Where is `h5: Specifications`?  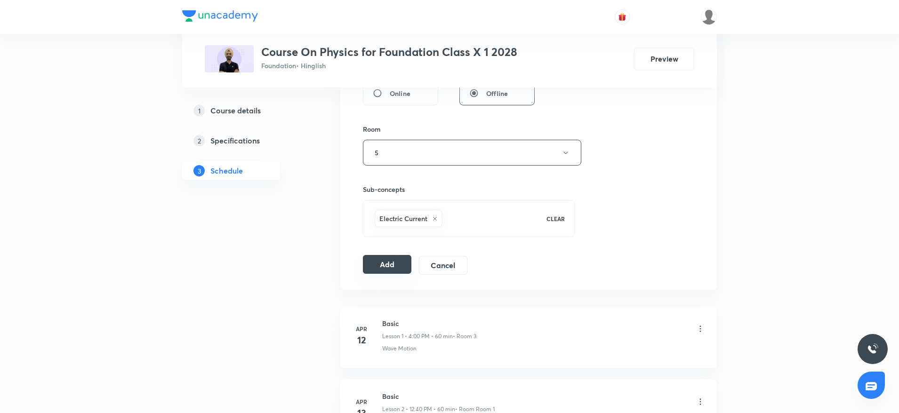
h5: Specifications is located at coordinates (235, 141).